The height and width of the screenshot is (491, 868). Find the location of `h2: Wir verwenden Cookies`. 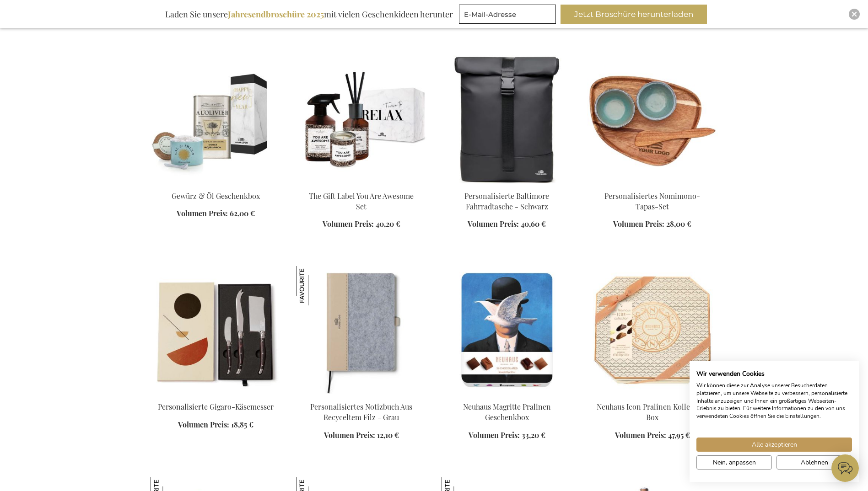

h2: Wir verwenden Cookies is located at coordinates (774, 374).